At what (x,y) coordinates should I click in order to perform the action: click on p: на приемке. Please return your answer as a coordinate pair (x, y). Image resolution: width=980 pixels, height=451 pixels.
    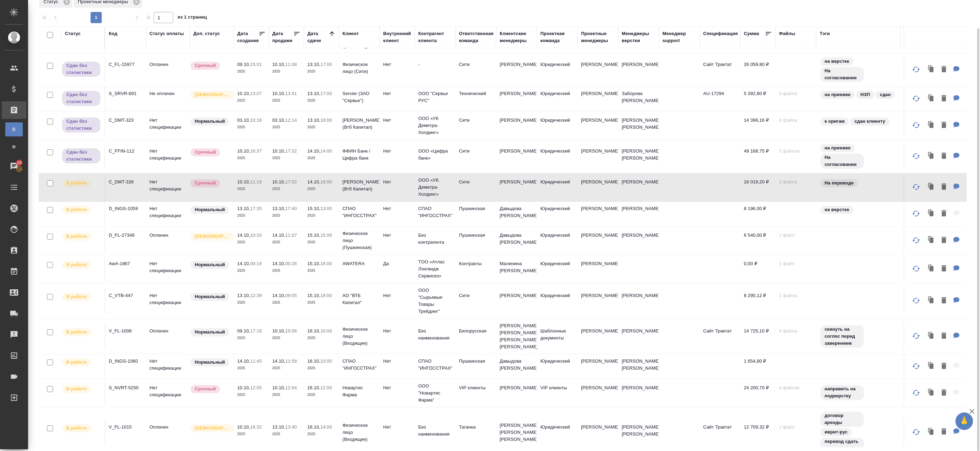
    Looking at the image, I should click on (837, 148).